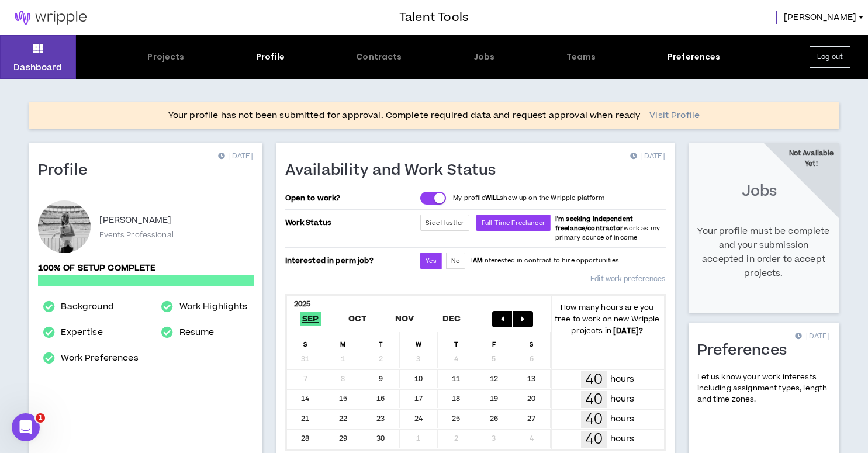 The image size is (868, 453). What do you see at coordinates (38, 67) in the screenshot?
I see `p: Dashboard` at bounding box center [38, 67].